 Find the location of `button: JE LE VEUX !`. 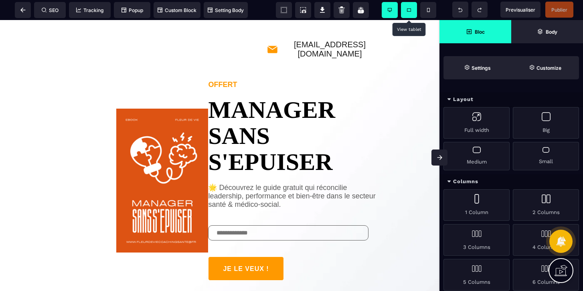

button: JE LE VEUX ! is located at coordinates (246, 249).